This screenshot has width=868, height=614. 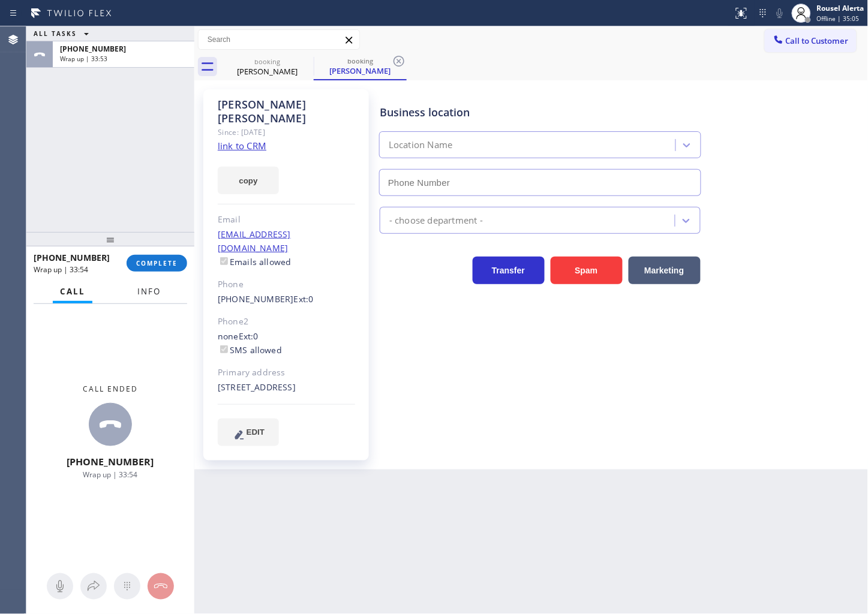 I want to click on button: Hang up, so click(x=161, y=587).